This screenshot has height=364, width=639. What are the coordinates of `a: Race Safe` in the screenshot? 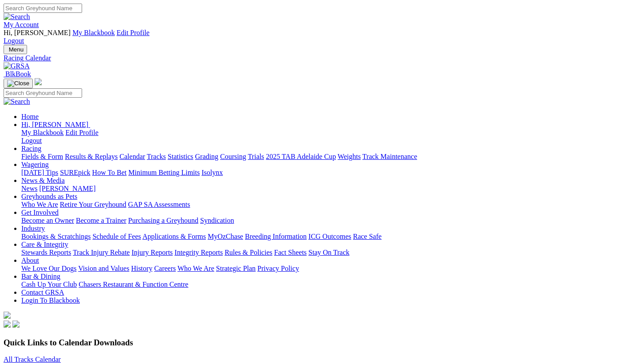 It's located at (367, 236).